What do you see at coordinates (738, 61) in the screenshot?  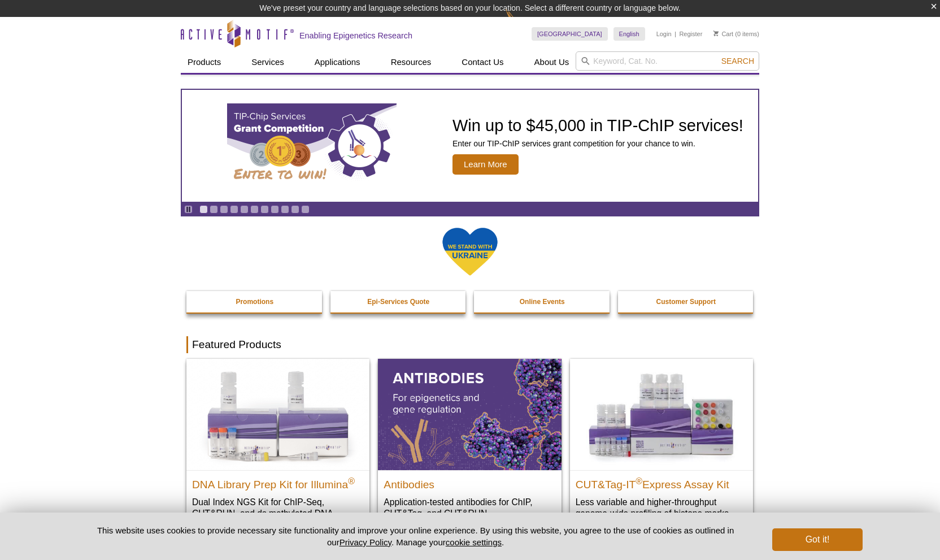 I see `button: Search` at bounding box center [738, 61].